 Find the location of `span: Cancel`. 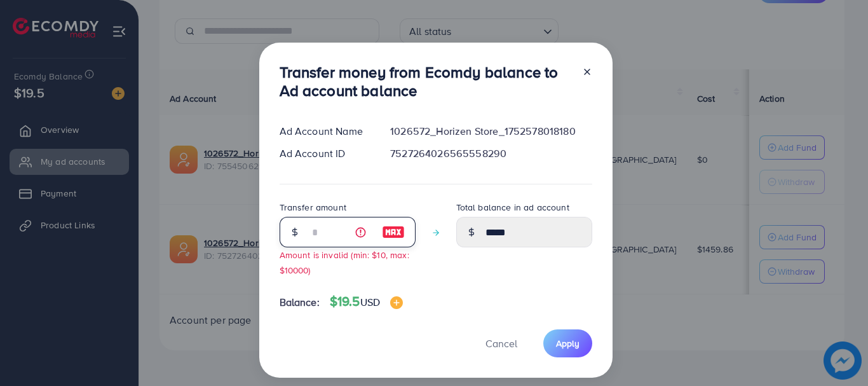

span: Cancel is located at coordinates (501, 343).